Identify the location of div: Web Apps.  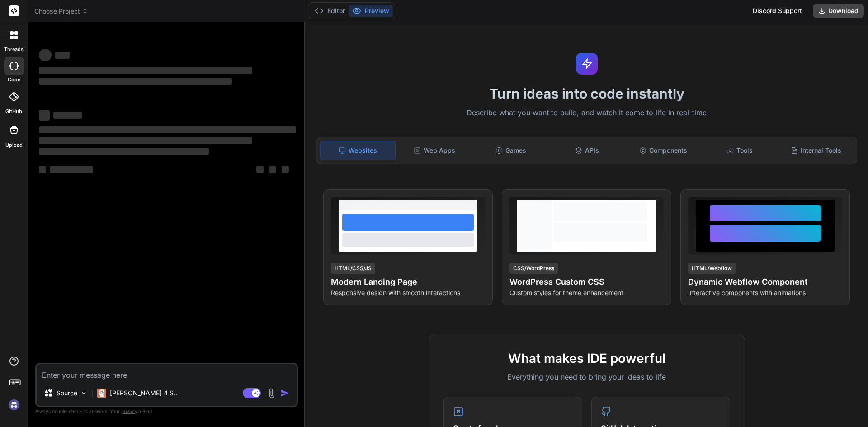
(434, 151).